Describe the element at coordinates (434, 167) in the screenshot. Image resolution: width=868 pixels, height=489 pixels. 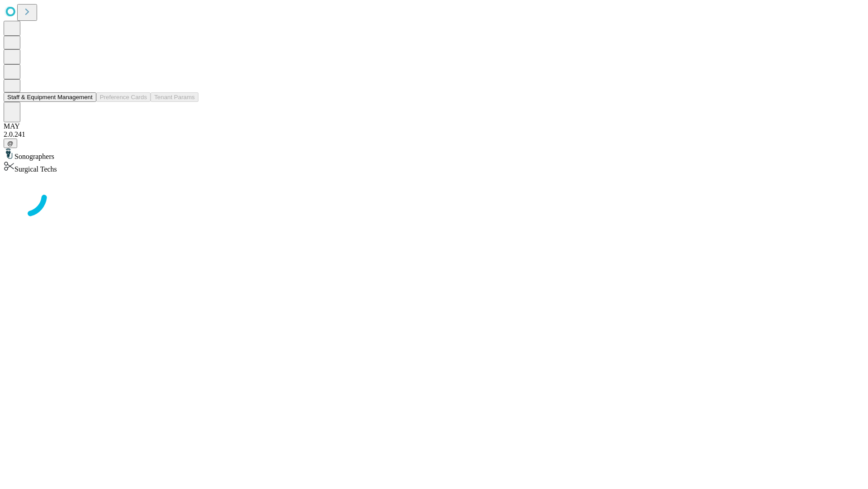
I see `div: Surgical Techs` at that location.